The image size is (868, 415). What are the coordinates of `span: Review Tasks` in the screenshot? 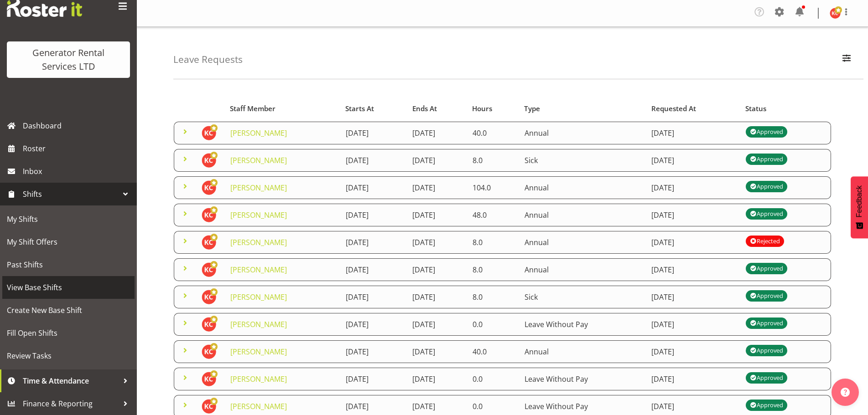 It's located at (68, 356).